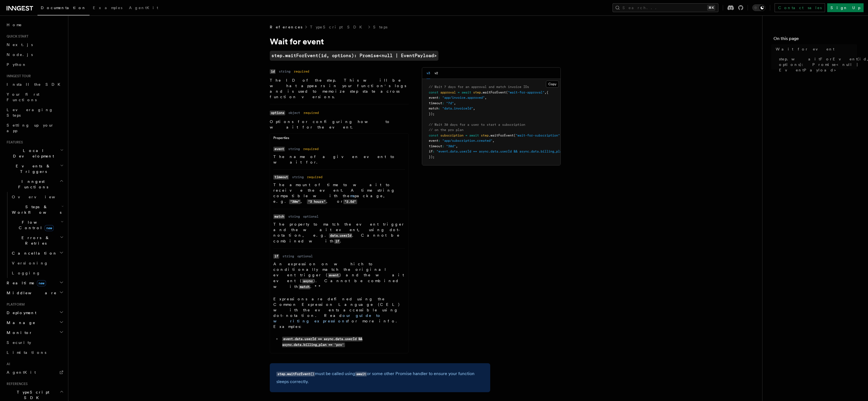 This screenshot has width=868, height=401. I want to click on code: event.data.userId == async.data.userId && async.data.billing_plan == 'pro', so click(322, 342).